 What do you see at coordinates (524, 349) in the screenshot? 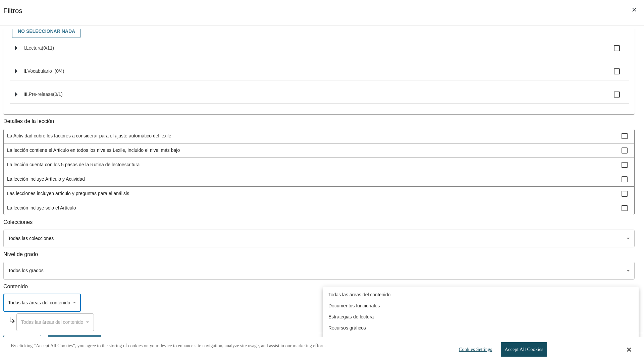
I see `button: Accept All Cookies` at bounding box center [524, 349].